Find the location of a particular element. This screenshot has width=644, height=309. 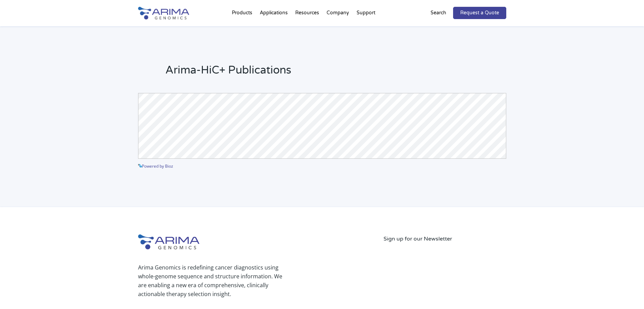

a: Powered by Bioz is located at coordinates (155, 166).